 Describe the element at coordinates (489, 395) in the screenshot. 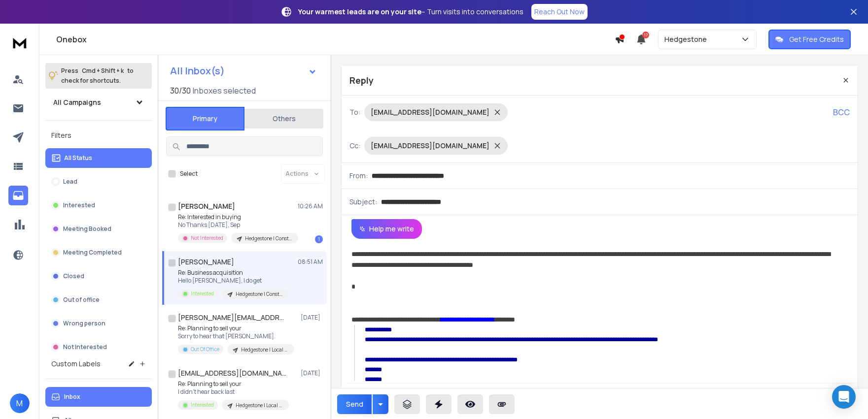

I see `button: More Text` at that location.